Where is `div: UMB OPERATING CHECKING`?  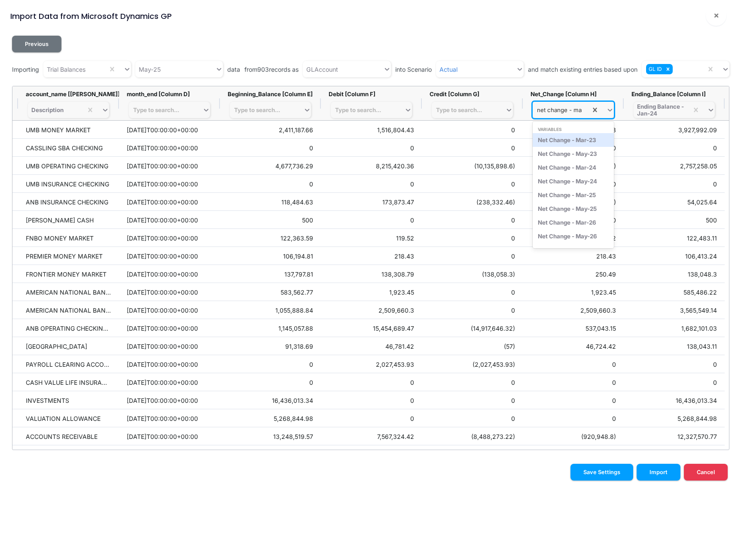
div: UMB OPERATING CHECKING is located at coordinates (68, 165).